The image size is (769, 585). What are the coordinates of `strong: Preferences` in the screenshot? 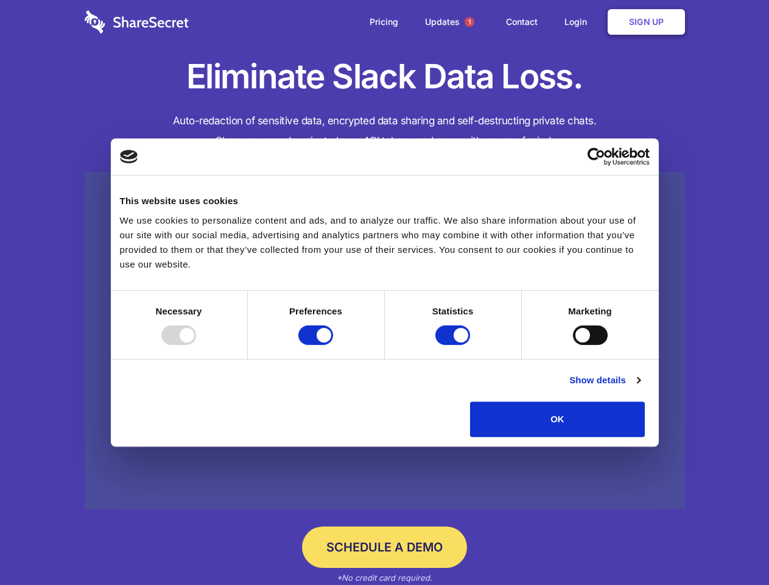 It's located at (316, 311).